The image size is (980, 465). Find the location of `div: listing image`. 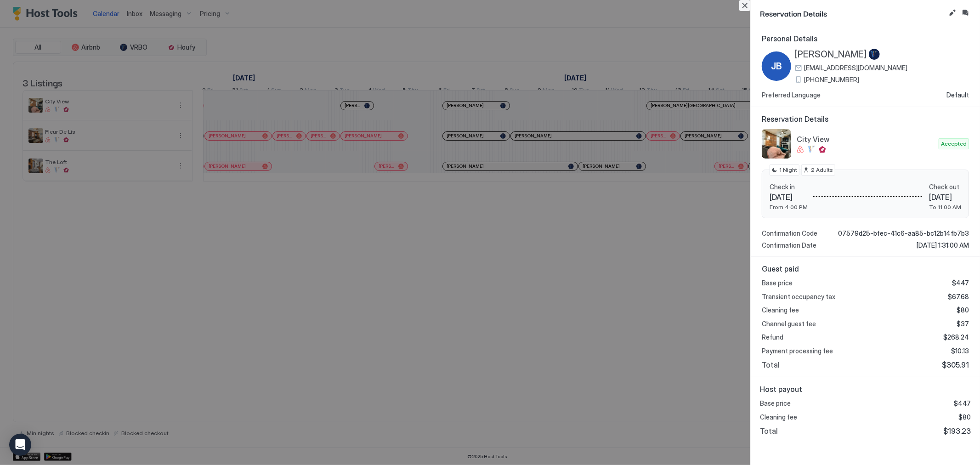

div: listing image is located at coordinates (776, 144).